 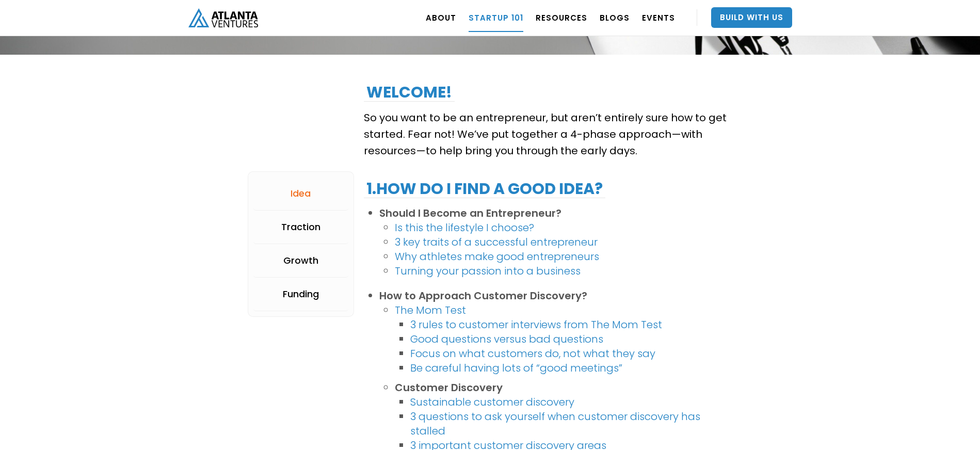 I want to click on div: Traction, so click(x=301, y=227).